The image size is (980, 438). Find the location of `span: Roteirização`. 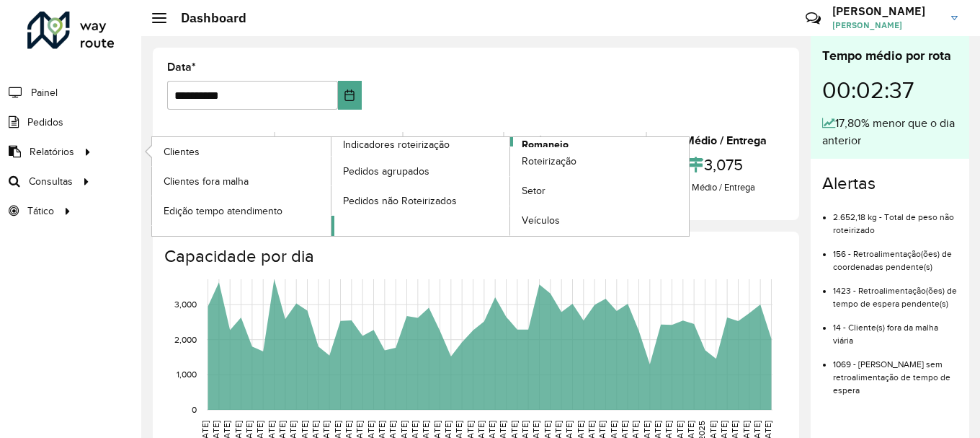

span: Roteirização is located at coordinates (550, 161).